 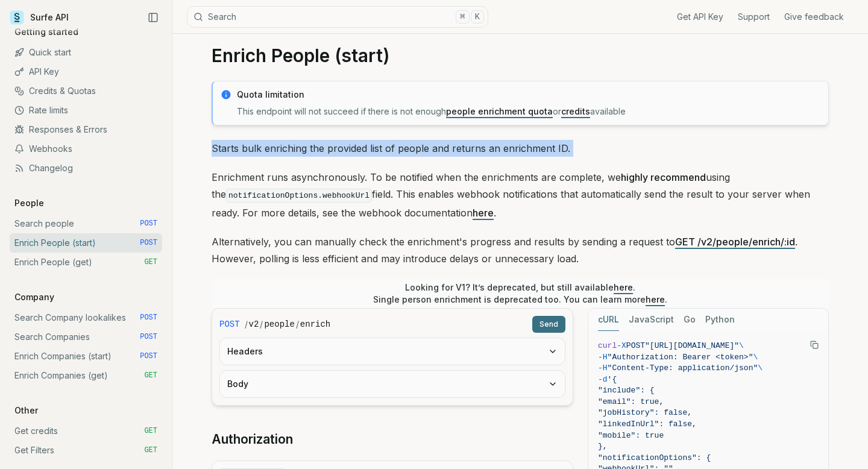 What do you see at coordinates (621, 345) in the screenshot?
I see `span: -X` at bounding box center [621, 345].